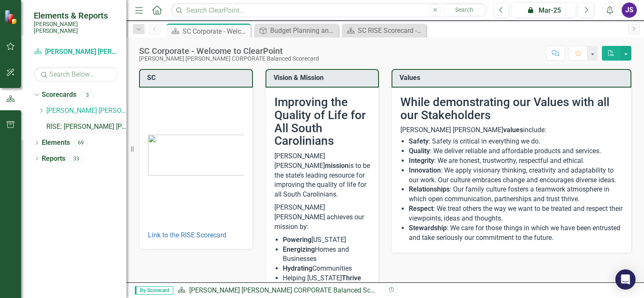 The width and height of the screenshot is (644, 298). I want to click on li: : We are honest, trustworthy, respectful and ethical., so click(516, 161).